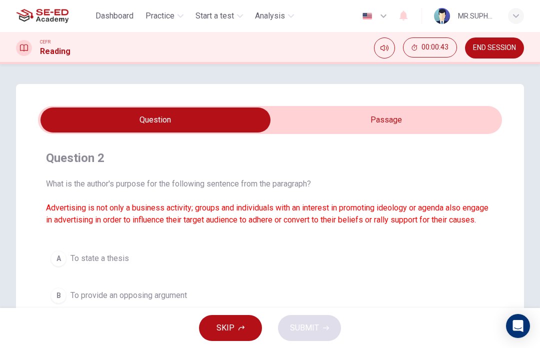  I want to click on span: What is the author's purpose for the following sentence from the paragraph?, so click(270, 202).